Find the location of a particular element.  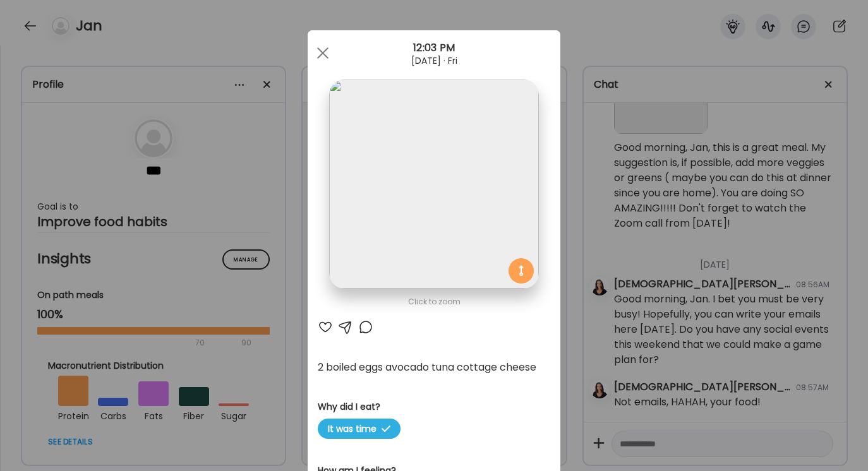

div: Click to zoom is located at coordinates (434, 302).